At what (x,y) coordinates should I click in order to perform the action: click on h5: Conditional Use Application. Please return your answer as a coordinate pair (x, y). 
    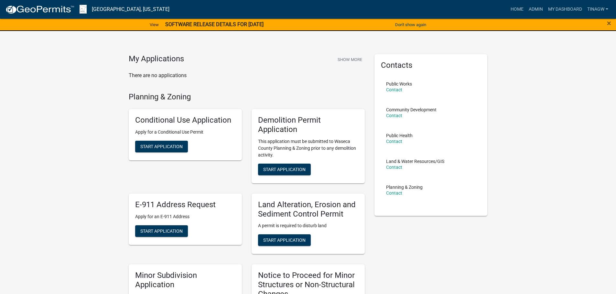
    Looking at the image, I should click on (185, 120).